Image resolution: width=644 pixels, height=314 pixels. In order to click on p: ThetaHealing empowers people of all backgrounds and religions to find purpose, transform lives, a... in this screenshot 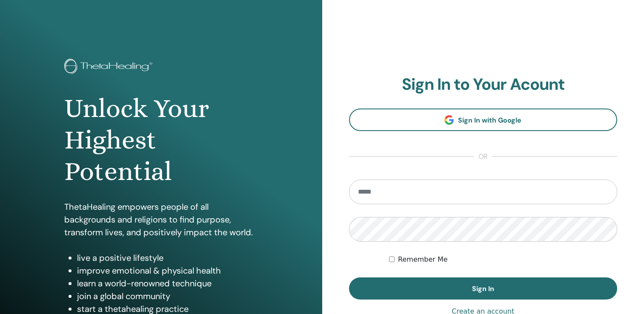, I will do `click(161, 220)`.